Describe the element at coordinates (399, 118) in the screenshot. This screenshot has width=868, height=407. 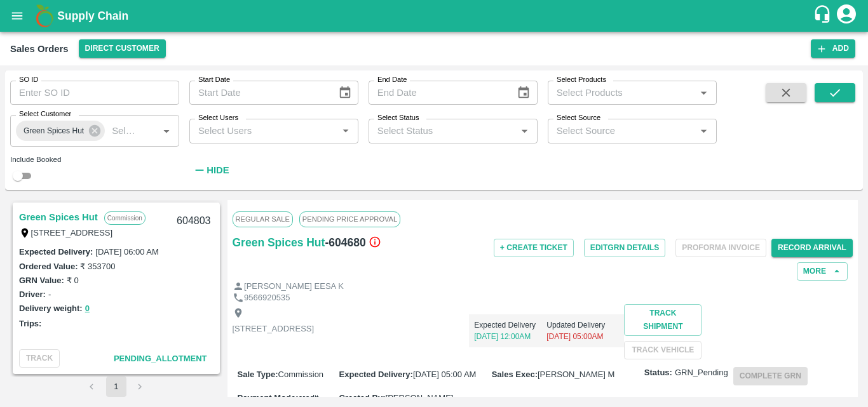
I see `label: Select Status` at that location.